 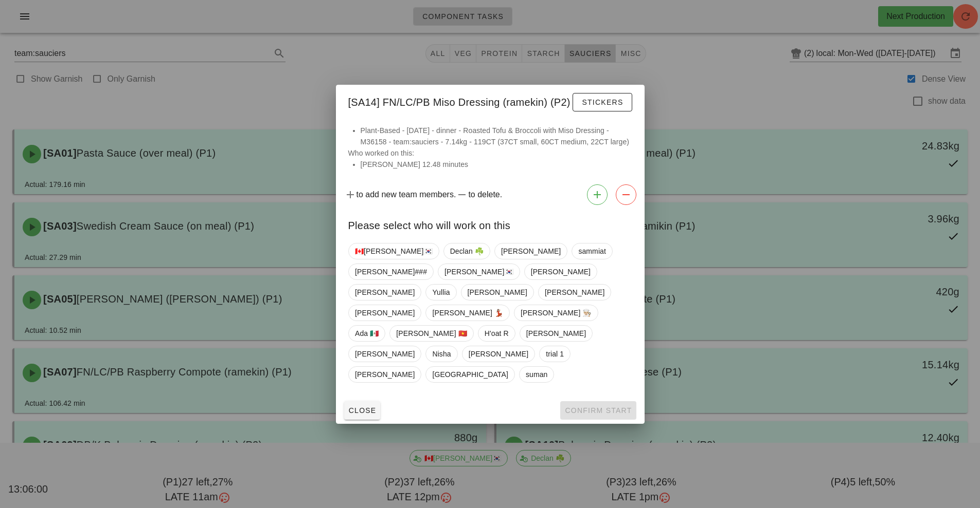 I want to click on span: Yullia, so click(x=441, y=292).